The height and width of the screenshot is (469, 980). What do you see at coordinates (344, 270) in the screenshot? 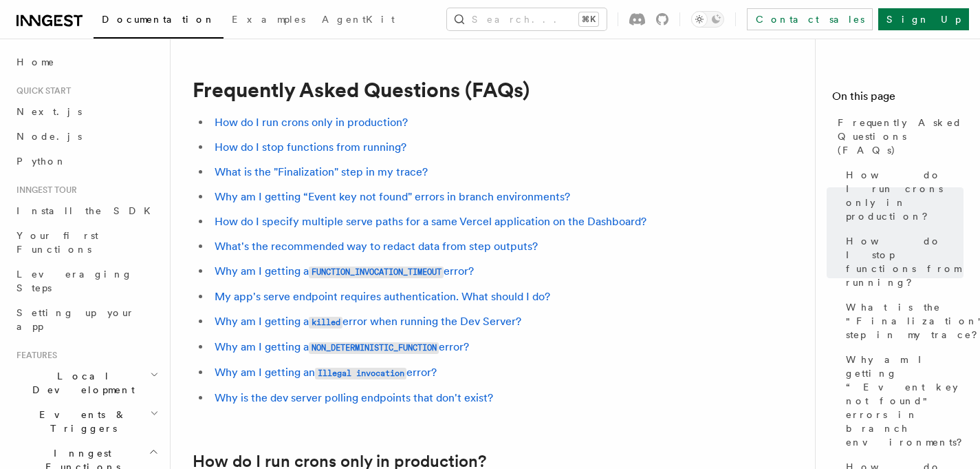
I see `a: Why am I getting aFUNCTION_INVOCATION_TIMEOUTerror?` at bounding box center [344, 270].